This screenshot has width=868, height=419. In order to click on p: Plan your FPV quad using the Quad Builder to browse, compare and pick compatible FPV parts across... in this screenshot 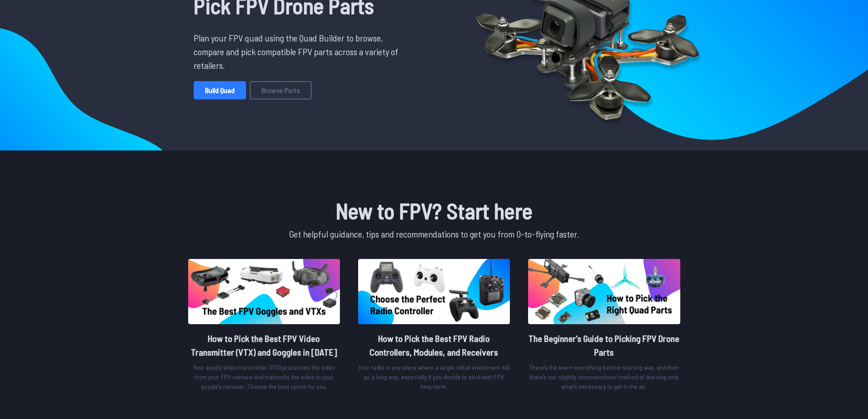, I will do `click(299, 51)`.